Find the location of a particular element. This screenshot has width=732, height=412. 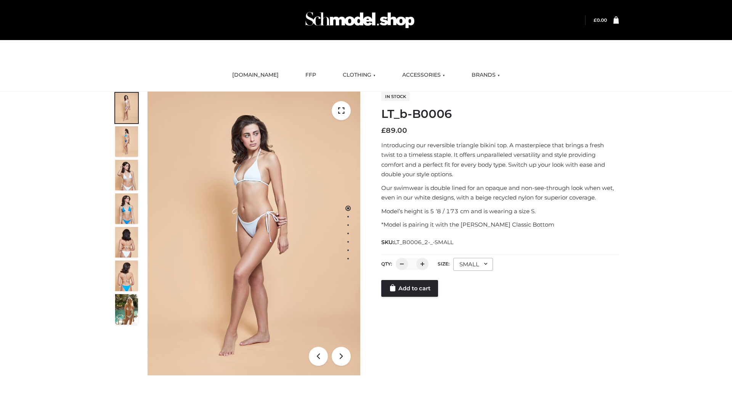

bdi: 0.00 is located at coordinates (600, 20).